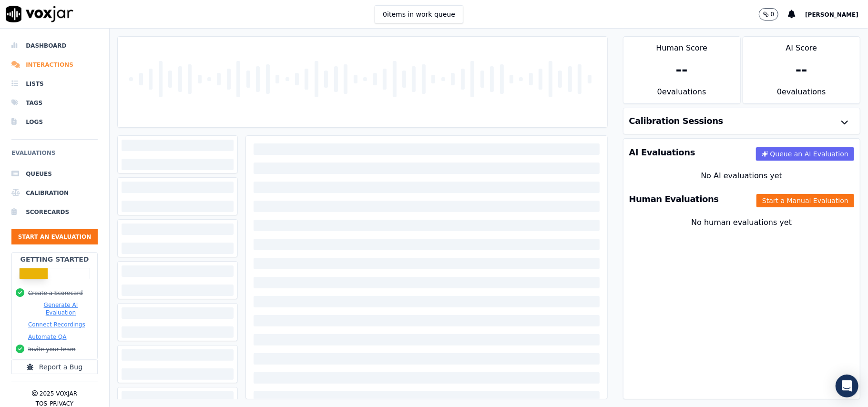 Image resolution: width=868 pixels, height=407 pixels. What do you see at coordinates (55, 293) in the screenshot?
I see `button: Create a Scorecard` at bounding box center [55, 293].